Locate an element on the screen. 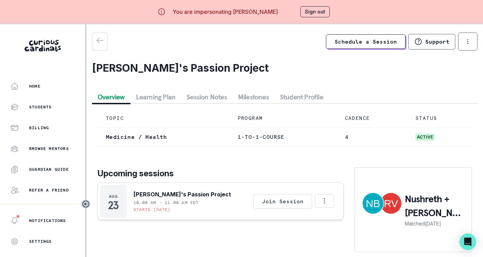  p: Settings is located at coordinates (40, 241).